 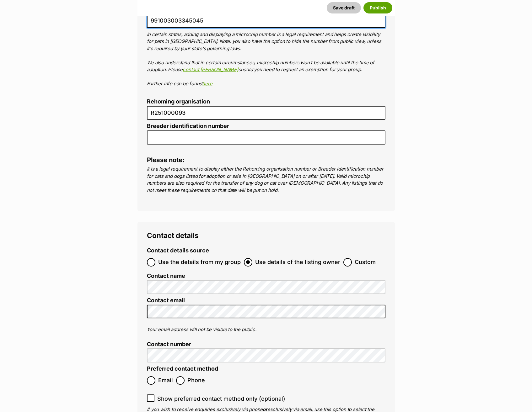 What do you see at coordinates (298, 262) in the screenshot?
I see `span: Use details of the listing owner` at bounding box center [298, 262].